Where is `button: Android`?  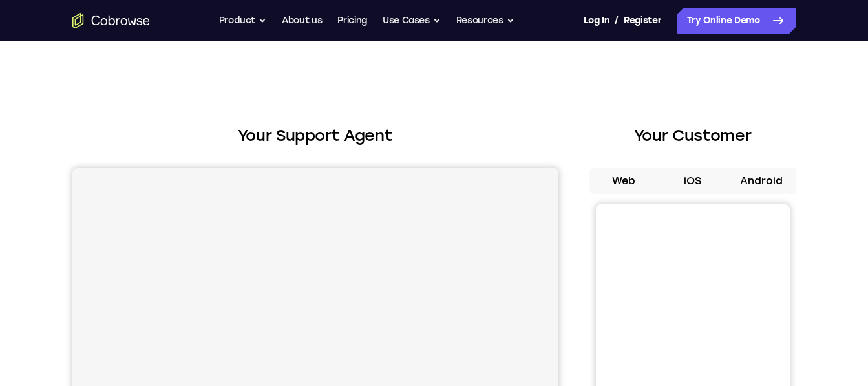
button: Android is located at coordinates (762, 181).